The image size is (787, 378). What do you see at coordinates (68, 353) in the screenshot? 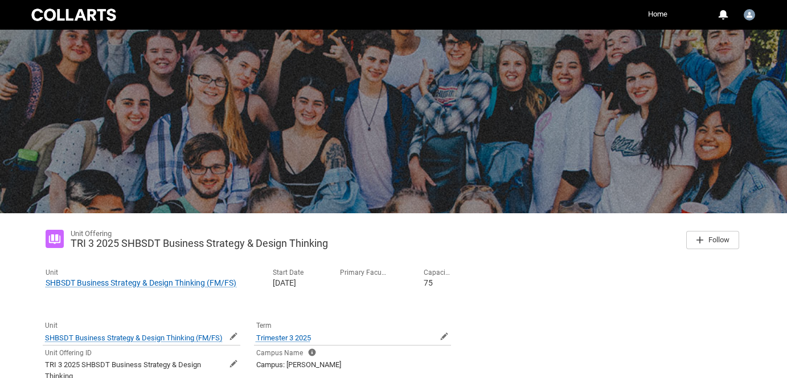
I see `span: Unit Offering ID` at bounding box center [68, 353].